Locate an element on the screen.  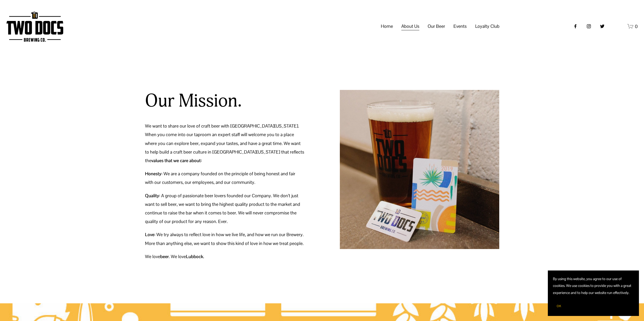
img: Two Docs Brewing Co. is located at coordinates (35, 26).